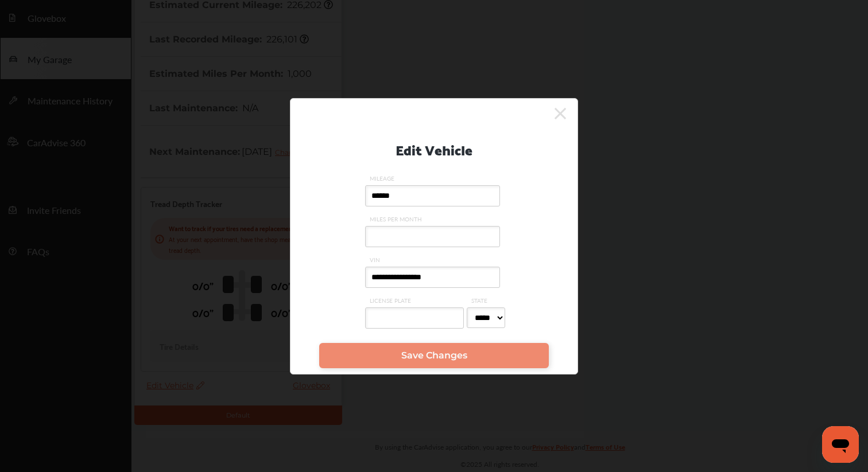 The image size is (868, 472). Describe the element at coordinates (434, 355) in the screenshot. I see `span: Save Changes` at that location.